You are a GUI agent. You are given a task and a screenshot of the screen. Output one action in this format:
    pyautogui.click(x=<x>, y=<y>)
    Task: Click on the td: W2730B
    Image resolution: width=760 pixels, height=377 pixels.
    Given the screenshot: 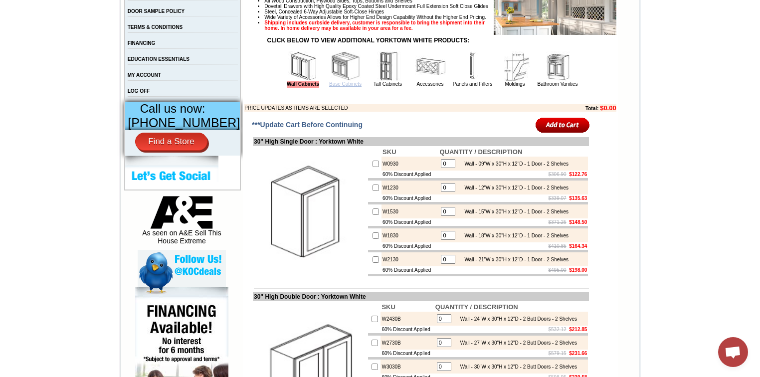 What is the action you would take?
    pyautogui.click(x=407, y=343)
    